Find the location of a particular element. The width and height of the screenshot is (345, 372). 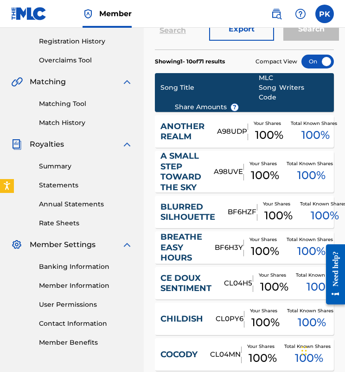

a: Member Benefits is located at coordinates (86, 343).